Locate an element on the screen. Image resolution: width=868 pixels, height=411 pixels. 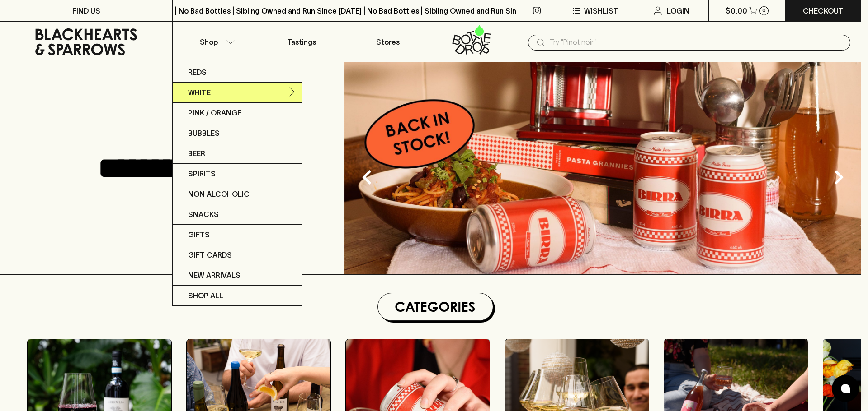
a: White is located at coordinates (237, 93).